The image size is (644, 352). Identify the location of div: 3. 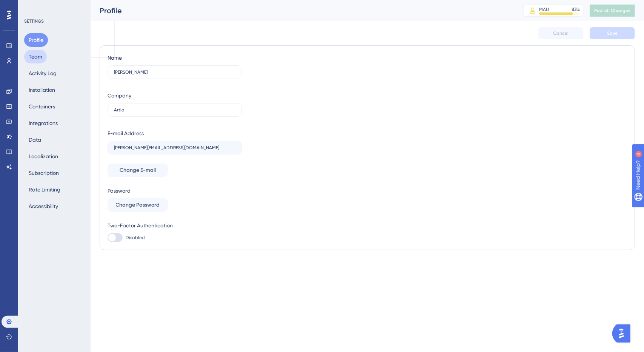
(54, 7).